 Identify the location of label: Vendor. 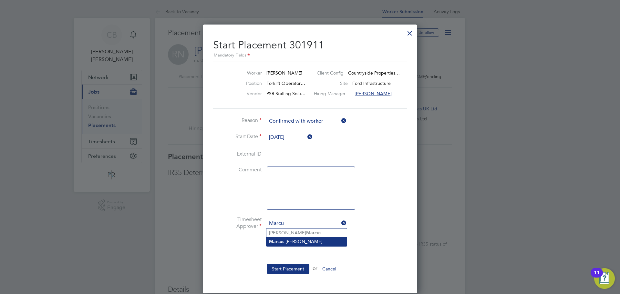
(244, 94).